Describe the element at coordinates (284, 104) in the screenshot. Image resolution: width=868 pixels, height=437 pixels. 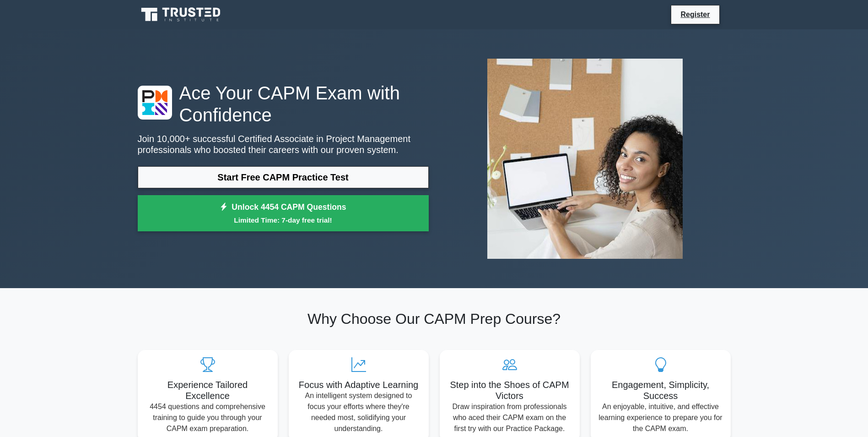
I see `h1: Ace Your CAPM Exam with Confidence` at that location.